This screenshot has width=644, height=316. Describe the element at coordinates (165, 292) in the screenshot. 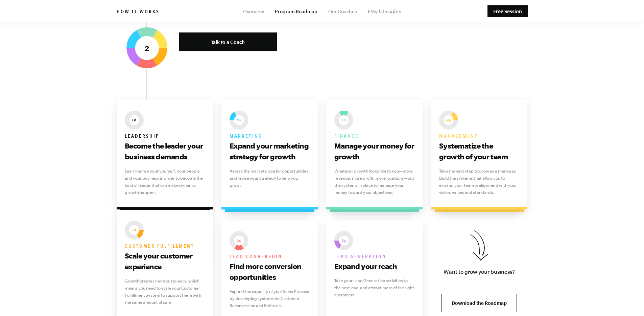

I see `p: Growth creates more customers, which means you need to scale your Customer Fulfillment System to ...` at that location.